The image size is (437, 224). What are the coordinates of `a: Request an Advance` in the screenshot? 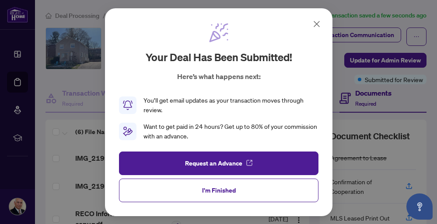 It's located at (219, 163).